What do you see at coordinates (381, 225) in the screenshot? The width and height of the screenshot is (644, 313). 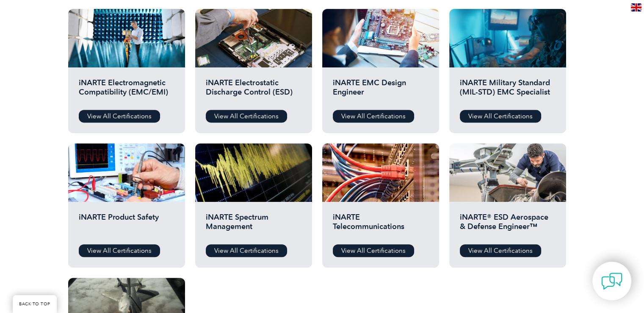 I see `h2: iNARTE Telecommunications` at bounding box center [381, 225].